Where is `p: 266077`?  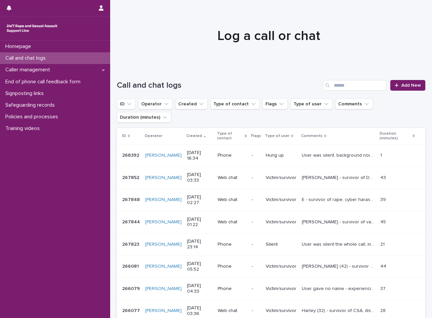
p: 266077 is located at coordinates (131, 310).